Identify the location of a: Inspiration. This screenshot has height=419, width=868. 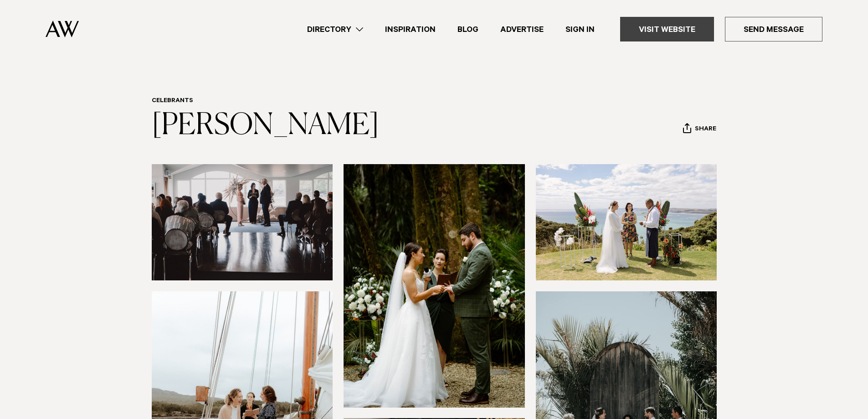
(410, 29).